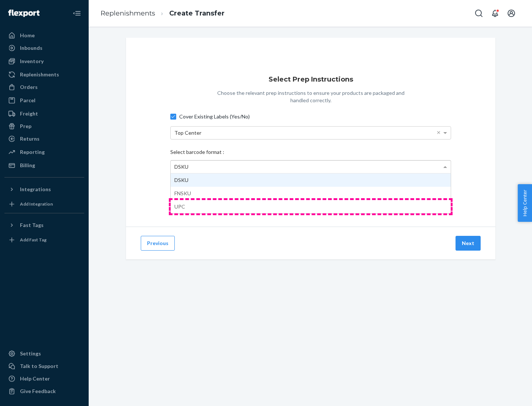 Image resolution: width=532 pixels, height=406 pixels. What do you see at coordinates (44, 152) in the screenshot?
I see `a: Reporting` at bounding box center [44, 152].